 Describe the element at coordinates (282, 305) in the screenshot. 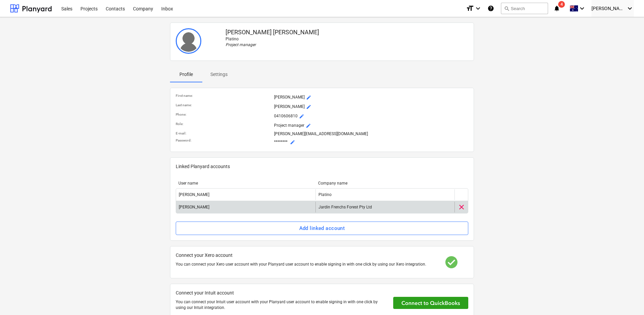

I see `p: You can connect your Intuit user account with your Planyard user account to enable signing in wit...` at that location.